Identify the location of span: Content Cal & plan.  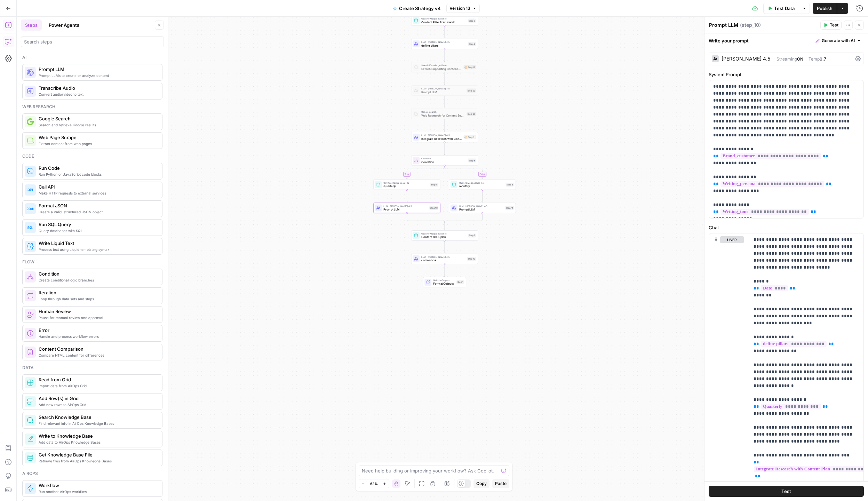
(444, 237).